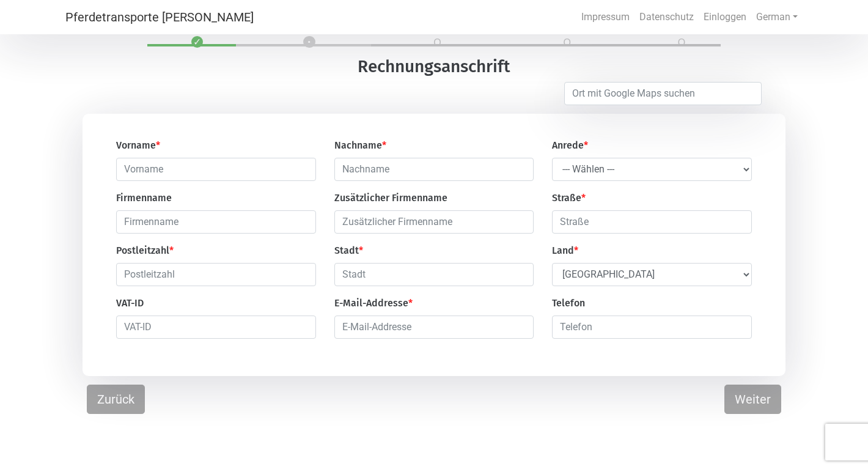  Describe the element at coordinates (216, 328) in the screenshot. I see `input: VAT-ID` at that location.